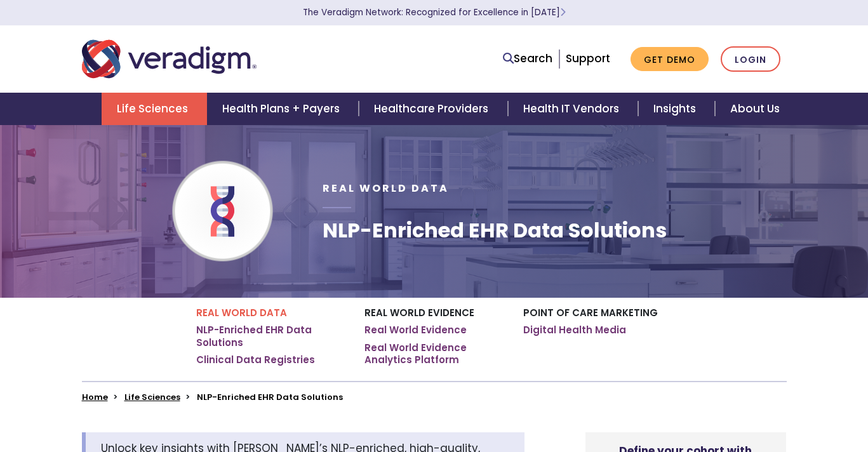 Image resolution: width=868 pixels, height=452 pixels. Describe the element at coordinates (528, 59) in the screenshot. I see `a: Search` at that location.